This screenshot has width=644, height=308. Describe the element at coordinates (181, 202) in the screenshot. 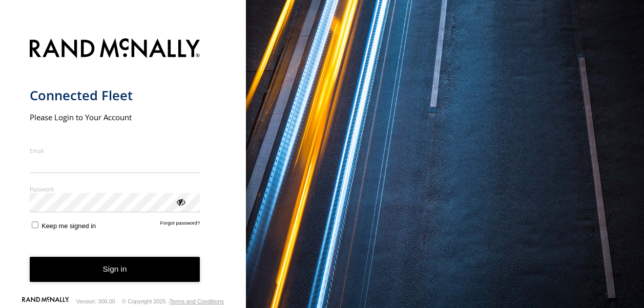

I see `div: ViewPassword` at that location.